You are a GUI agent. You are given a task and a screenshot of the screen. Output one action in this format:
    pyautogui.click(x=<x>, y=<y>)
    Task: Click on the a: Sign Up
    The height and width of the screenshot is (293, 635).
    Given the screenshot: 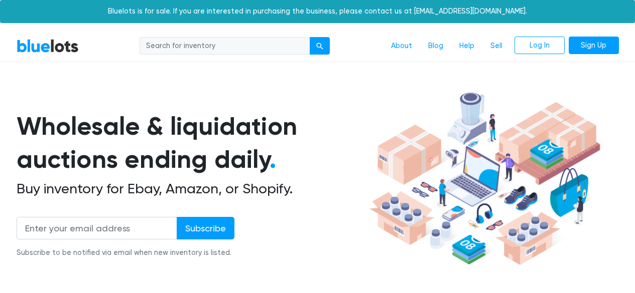 What is the action you would take?
    pyautogui.click(x=593, y=46)
    